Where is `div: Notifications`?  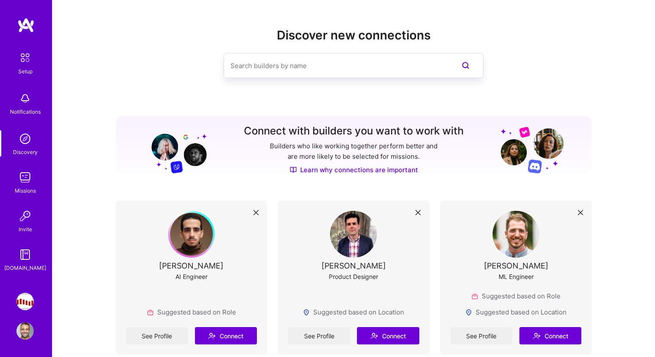 div: Notifications is located at coordinates (25, 111).